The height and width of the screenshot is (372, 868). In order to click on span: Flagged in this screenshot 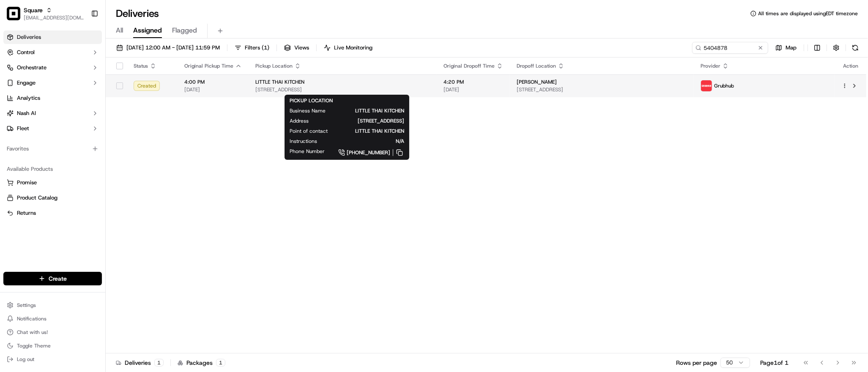, I will do `click(184, 30)`.